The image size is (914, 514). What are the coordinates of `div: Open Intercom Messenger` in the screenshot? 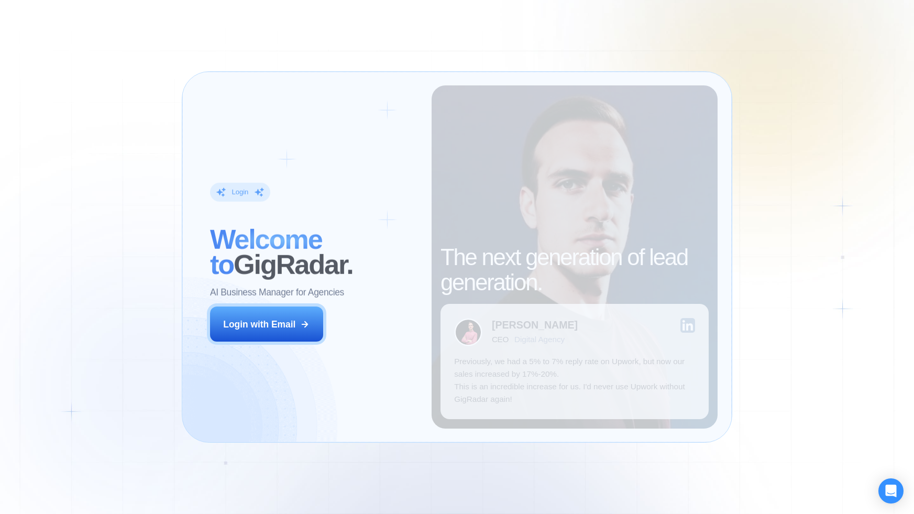 It's located at (890, 491).